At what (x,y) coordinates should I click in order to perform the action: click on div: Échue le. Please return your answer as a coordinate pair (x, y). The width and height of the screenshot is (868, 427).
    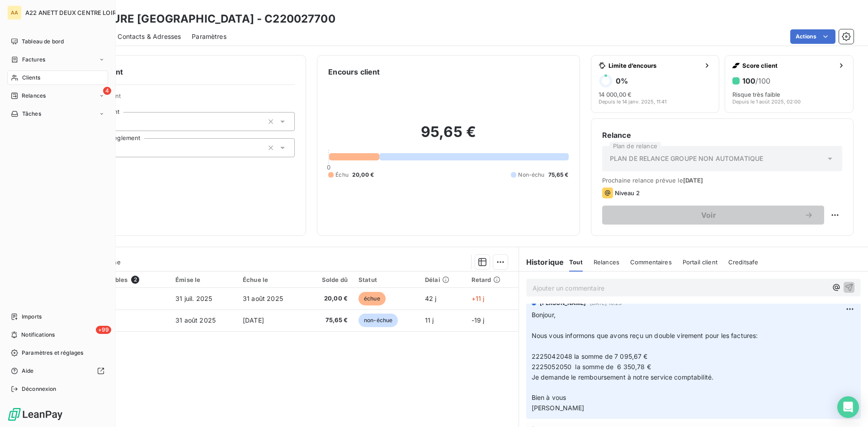
    Looking at the image, I should click on (271, 280).